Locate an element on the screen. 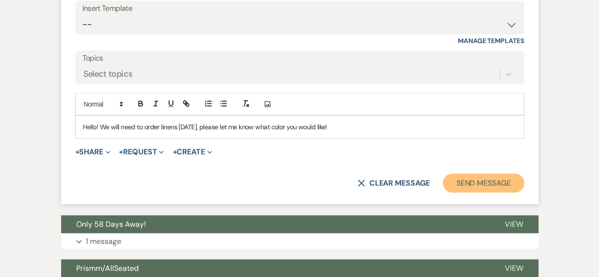 The width and height of the screenshot is (599, 277). button: View is located at coordinates (513, 224).